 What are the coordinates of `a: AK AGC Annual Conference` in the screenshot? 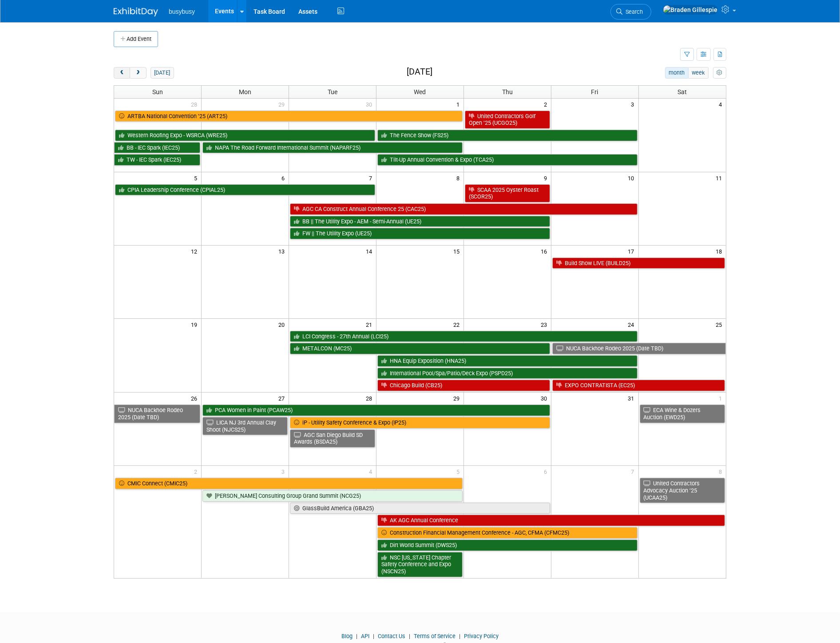 It's located at (551, 520).